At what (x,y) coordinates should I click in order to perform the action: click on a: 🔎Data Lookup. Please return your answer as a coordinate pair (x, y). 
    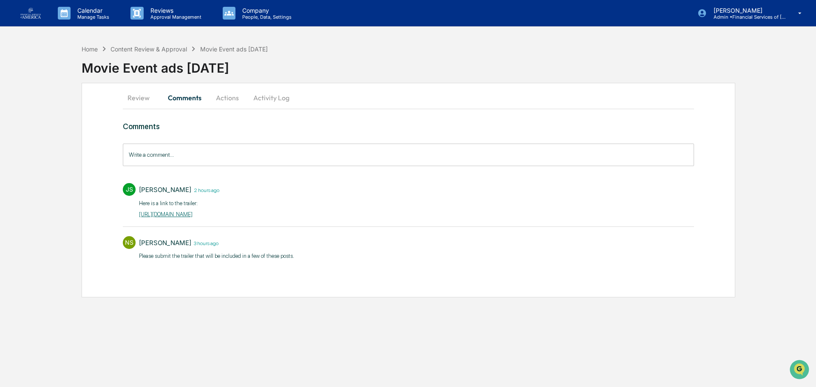
    Looking at the image, I should click on (31, 128).